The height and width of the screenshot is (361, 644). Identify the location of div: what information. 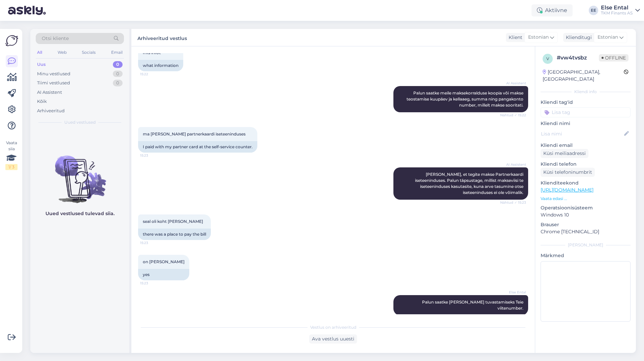
(160, 65).